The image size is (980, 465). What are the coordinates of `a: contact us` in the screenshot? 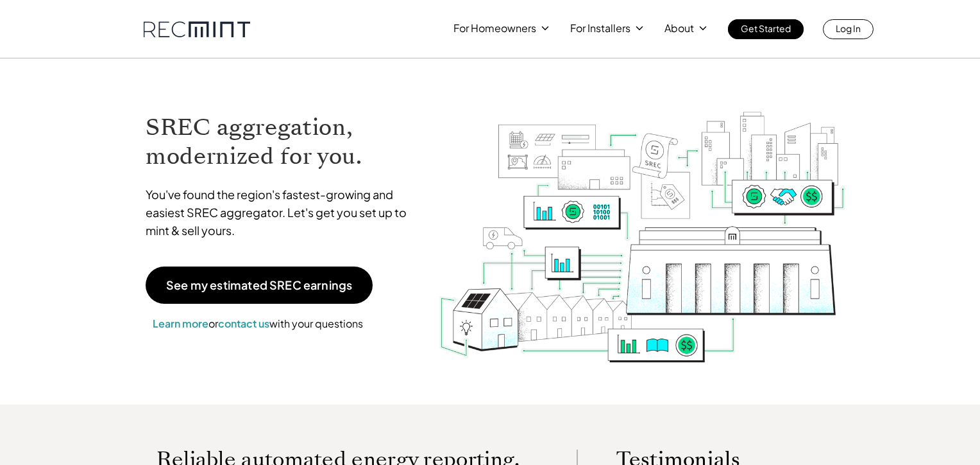 It's located at (244, 323).